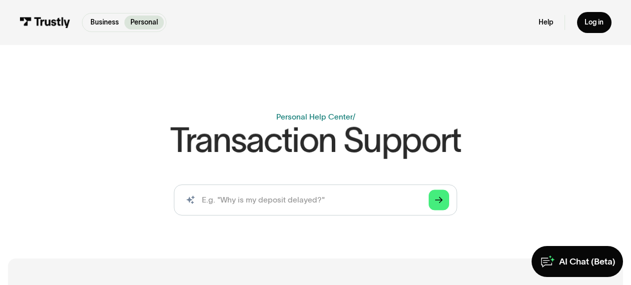 The height and width of the screenshot is (285, 631). What do you see at coordinates (315, 200) in the screenshot?
I see `form: Search` at bounding box center [315, 200].